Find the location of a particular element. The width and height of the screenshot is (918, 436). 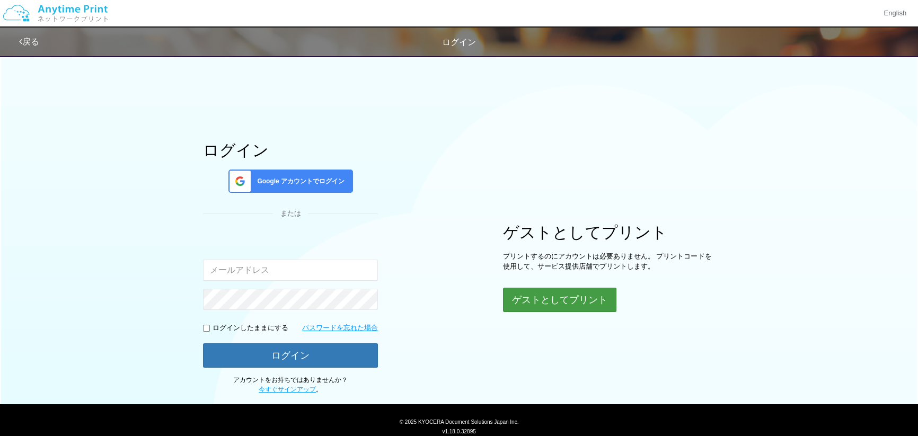

a: 今すぐサインアップ is located at coordinates (287, 390).